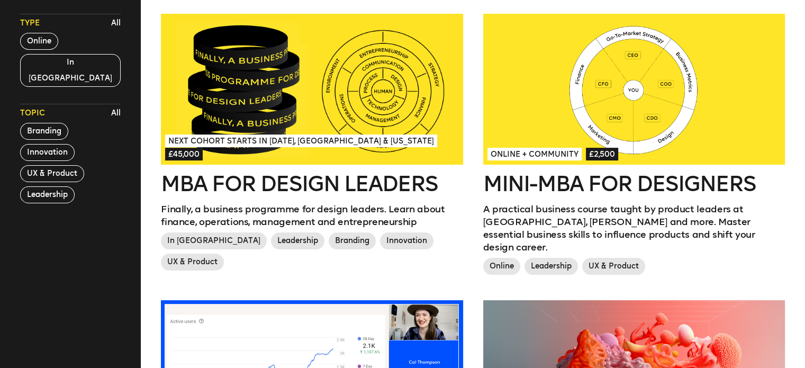 Image resolution: width=805 pixels, height=368 pixels. I want to click on p: Finally, a business programme for design leaders. Learn about finance, operations, management and..., so click(312, 215).